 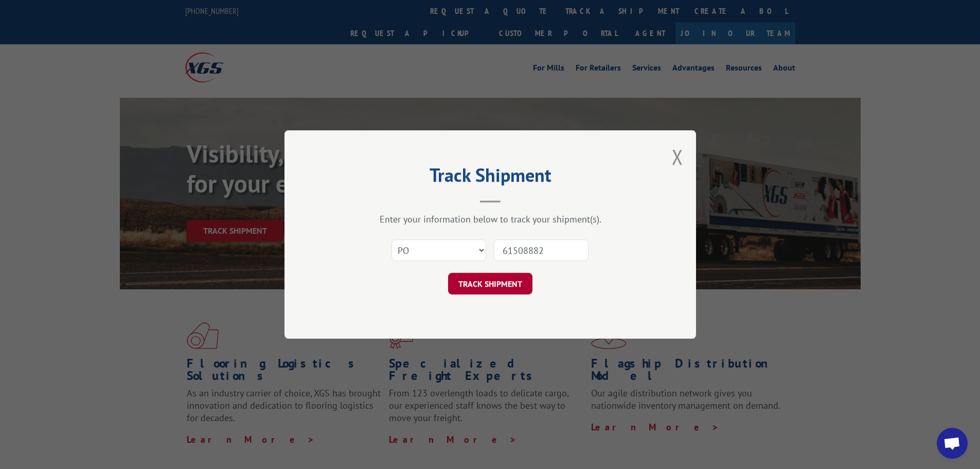 I want to click on button: TRACK SHIPMENT, so click(x=490, y=284).